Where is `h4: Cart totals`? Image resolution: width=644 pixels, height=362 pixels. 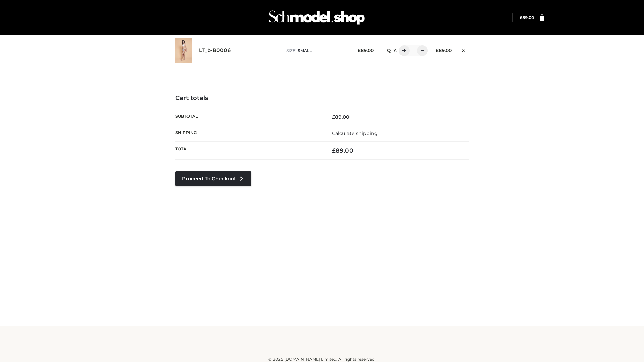
h4: Cart totals is located at coordinates (322, 98).